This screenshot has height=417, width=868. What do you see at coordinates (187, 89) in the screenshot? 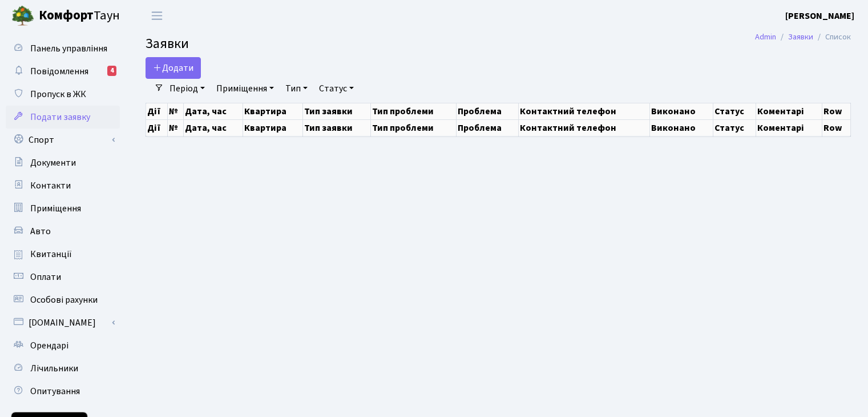
I see `a: Період` at bounding box center [187, 89].